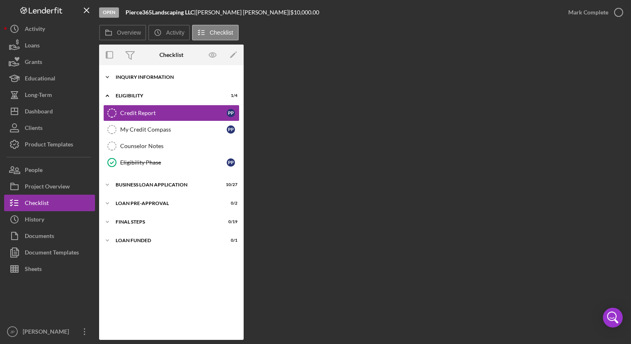 The height and width of the screenshot is (344, 631). I want to click on div: 1 / 4, so click(230, 96).